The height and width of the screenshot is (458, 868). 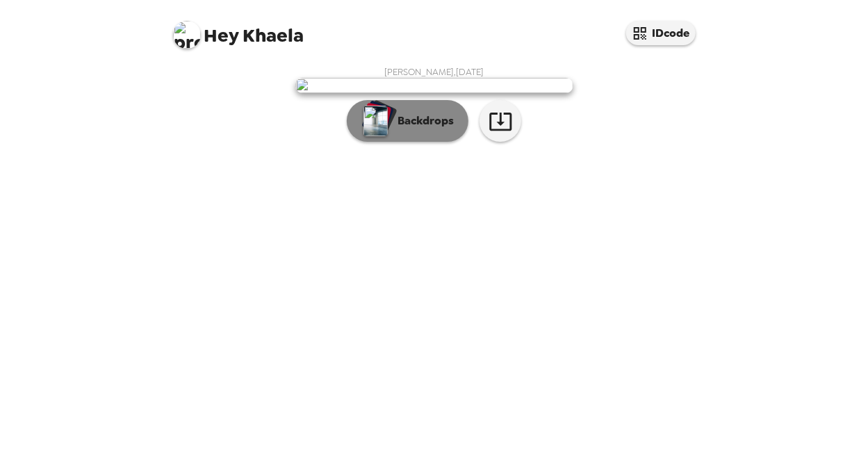 What do you see at coordinates (407, 121) in the screenshot?
I see `button: Backdrops` at bounding box center [407, 121].